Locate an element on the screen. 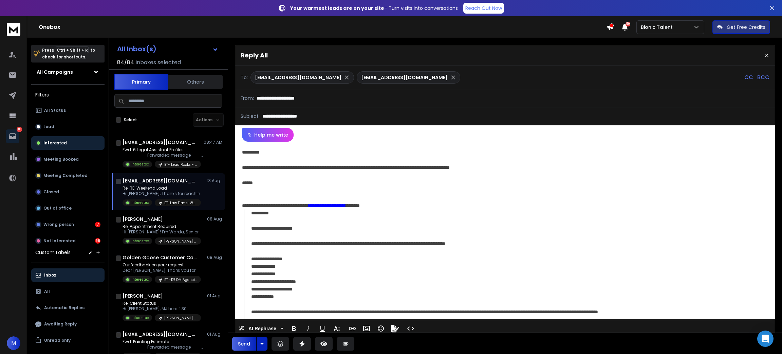  button: Insert Link (Ctrl+K) is located at coordinates (352, 328).